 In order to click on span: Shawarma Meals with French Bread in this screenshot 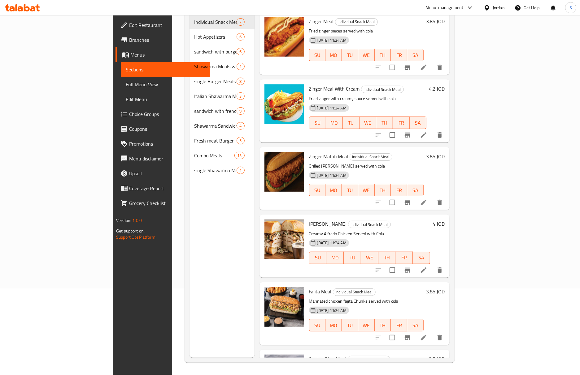, I will do `click(215, 67)`.